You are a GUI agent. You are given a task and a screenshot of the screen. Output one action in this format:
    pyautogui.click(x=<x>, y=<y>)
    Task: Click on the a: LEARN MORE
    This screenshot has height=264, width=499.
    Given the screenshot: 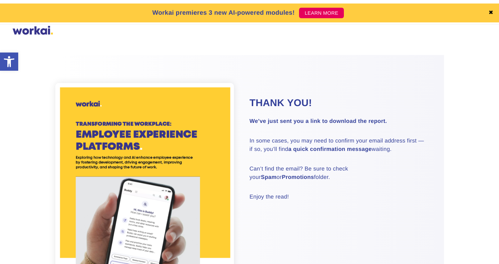 What is the action you would take?
    pyautogui.click(x=321, y=13)
    